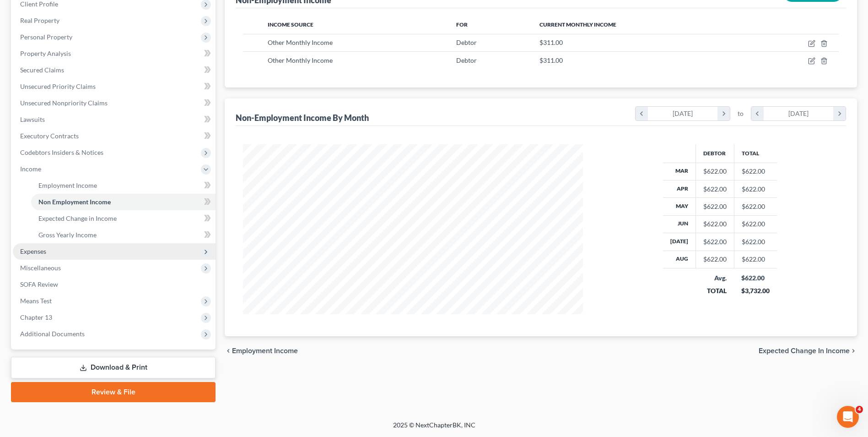 This screenshot has width=868, height=437. What do you see at coordinates (114, 86) in the screenshot?
I see `a: Unsecured Priority Claims` at bounding box center [114, 86].